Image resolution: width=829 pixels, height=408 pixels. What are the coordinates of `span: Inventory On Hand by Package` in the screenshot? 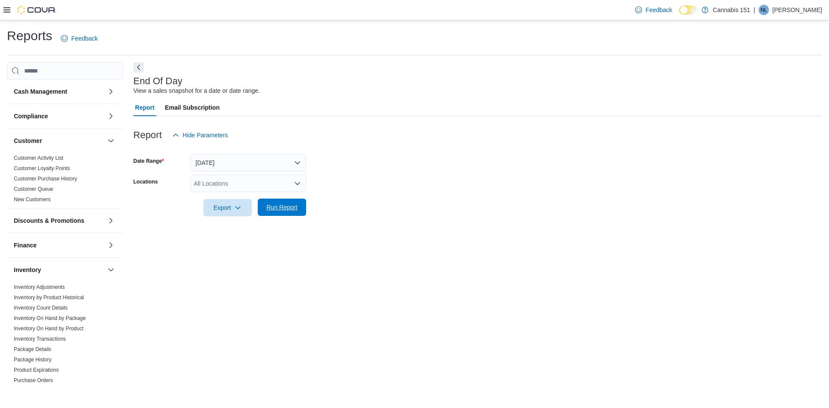 It's located at (50, 318).